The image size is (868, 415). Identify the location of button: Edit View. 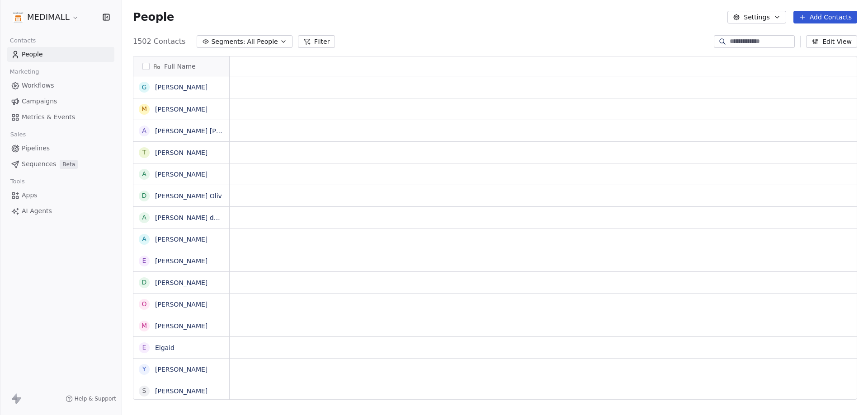
(831, 42).